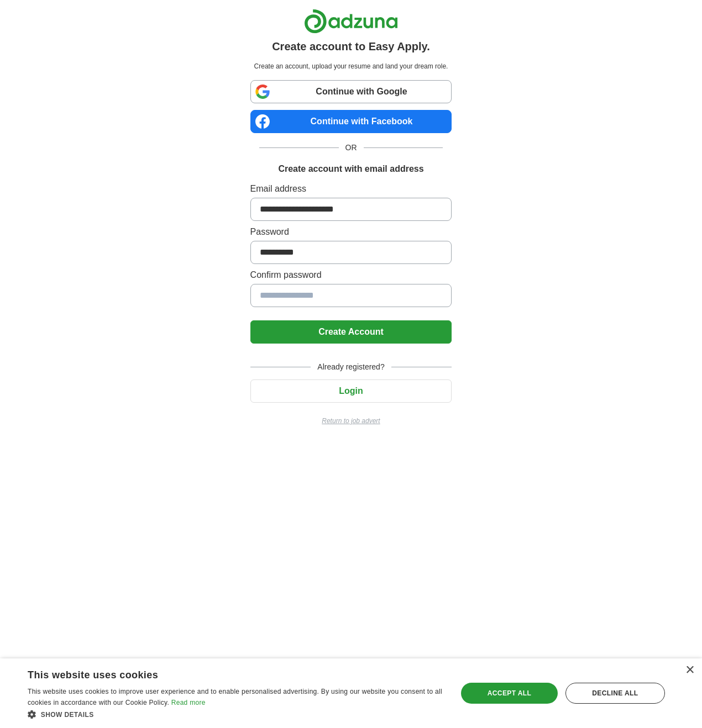 This screenshot has width=702, height=728. I want to click on p: Return to job advert, so click(351, 420).